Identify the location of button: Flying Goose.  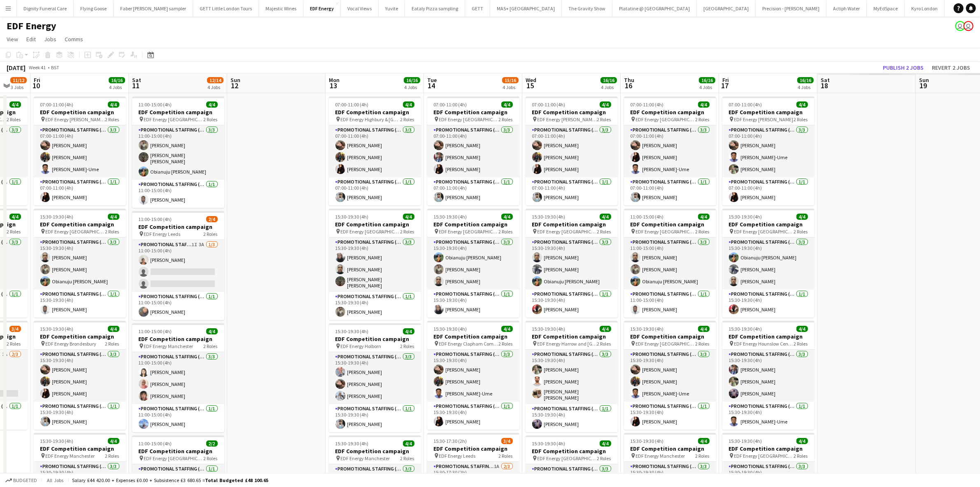
(93, 8).